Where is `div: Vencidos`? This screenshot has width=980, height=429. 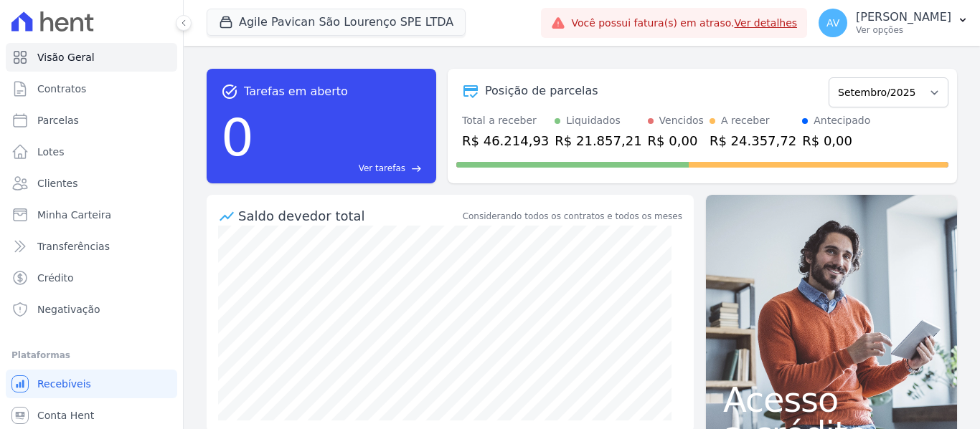 div: Vencidos is located at coordinates (681, 121).